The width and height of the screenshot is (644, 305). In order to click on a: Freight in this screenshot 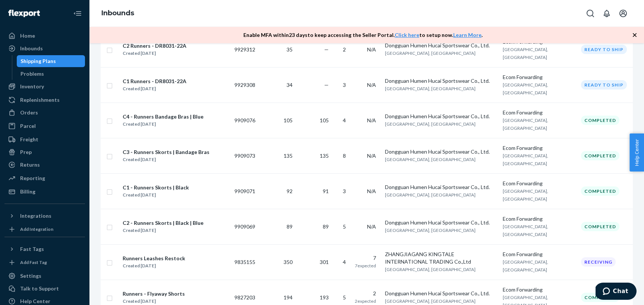, I will do `click(45, 139)`.